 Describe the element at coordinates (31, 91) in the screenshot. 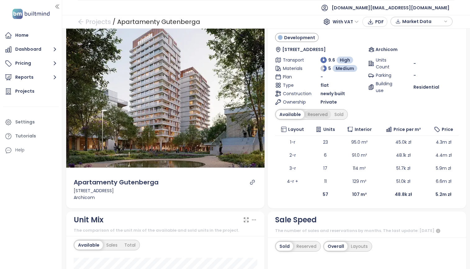

I see `a: Projects` at that location.